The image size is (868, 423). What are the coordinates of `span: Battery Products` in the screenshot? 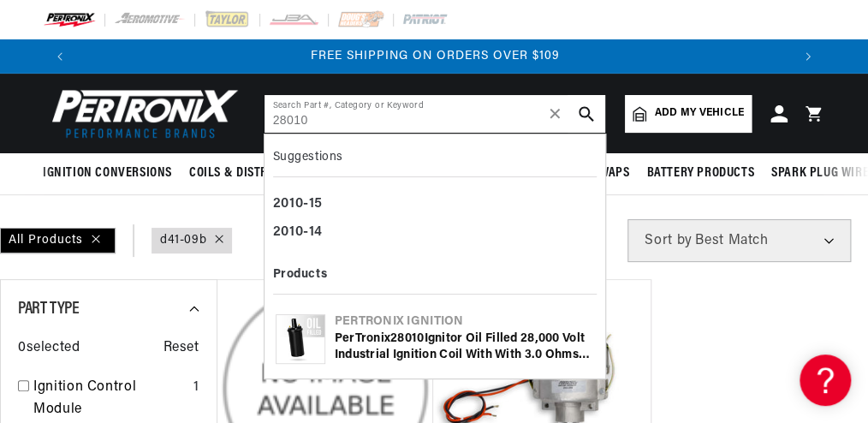 It's located at (700, 173).